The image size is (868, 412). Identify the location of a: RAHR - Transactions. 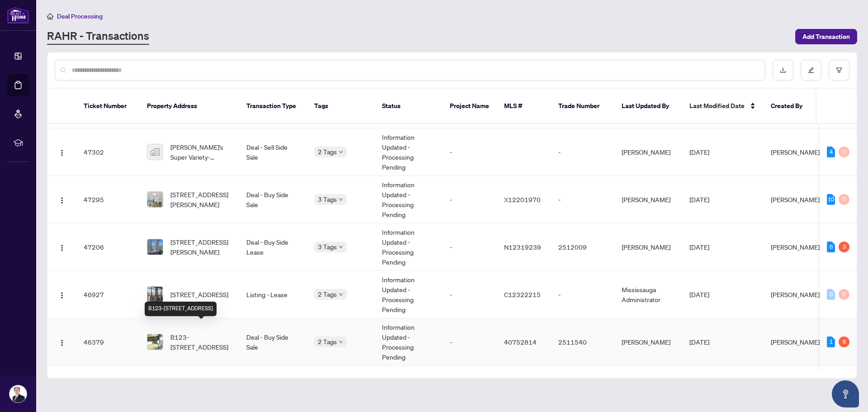
(98, 37).